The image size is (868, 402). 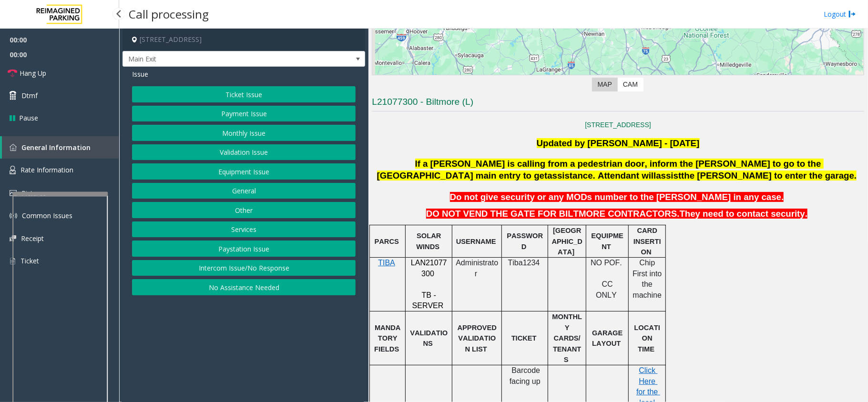 What do you see at coordinates (169, 14) in the screenshot?
I see `h3: Call processing` at bounding box center [169, 14].